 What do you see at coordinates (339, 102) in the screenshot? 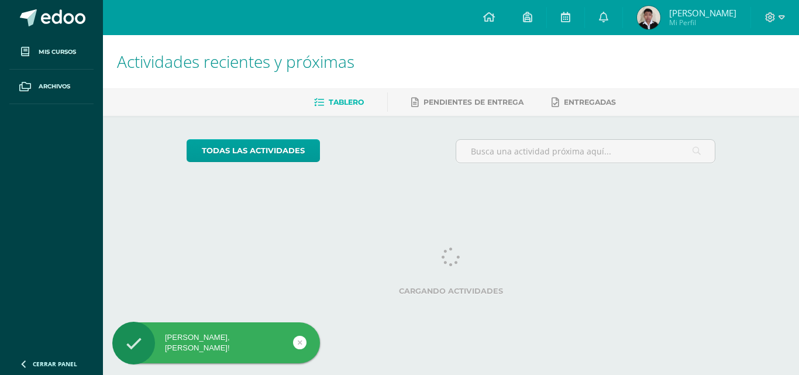
I see `a: Tablero` at bounding box center [339, 102].